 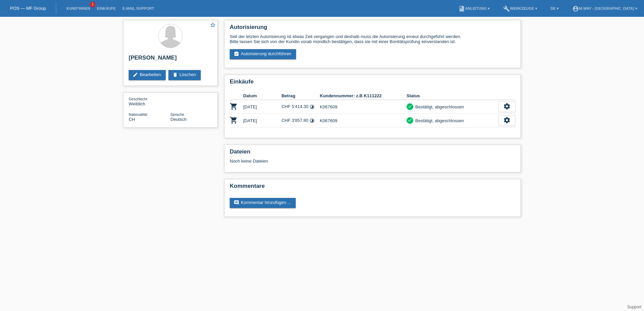 What do you see at coordinates (363, 96) in the screenshot?
I see `th: Kundennummer: z.B K111222` at bounding box center [363, 96].